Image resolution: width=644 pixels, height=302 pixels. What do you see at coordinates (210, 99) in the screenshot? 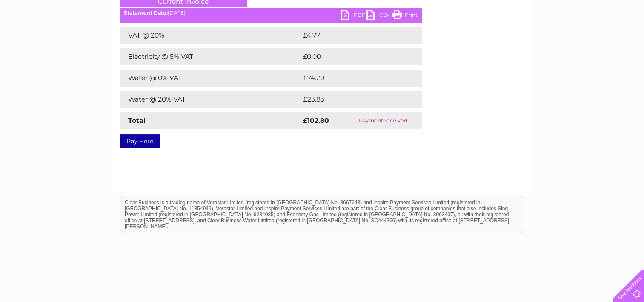
I see `td: Water @ 20% VAT` at bounding box center [210, 99].